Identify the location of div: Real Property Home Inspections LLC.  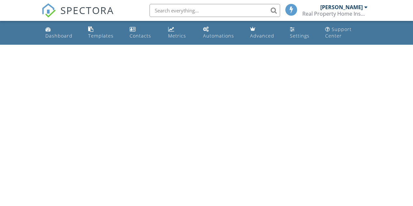
(335, 14).